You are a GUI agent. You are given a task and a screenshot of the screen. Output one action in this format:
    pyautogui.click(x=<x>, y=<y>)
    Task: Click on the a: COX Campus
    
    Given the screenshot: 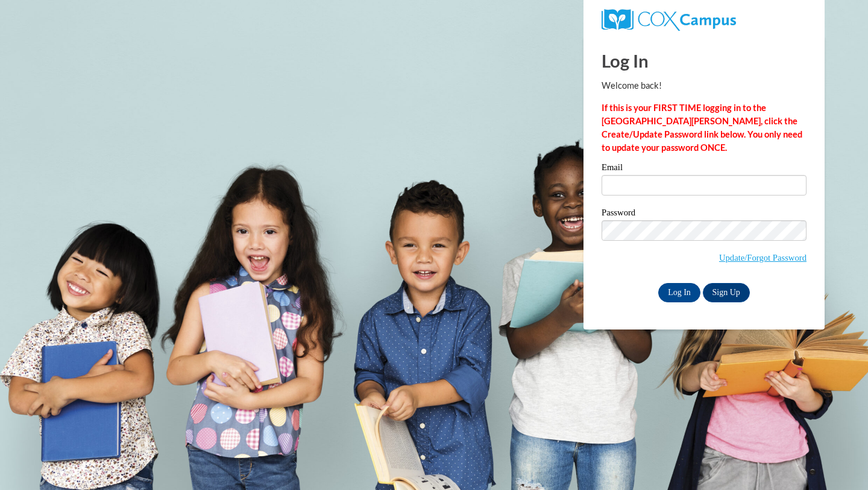 What is the action you would take?
    pyautogui.click(x=668, y=19)
    